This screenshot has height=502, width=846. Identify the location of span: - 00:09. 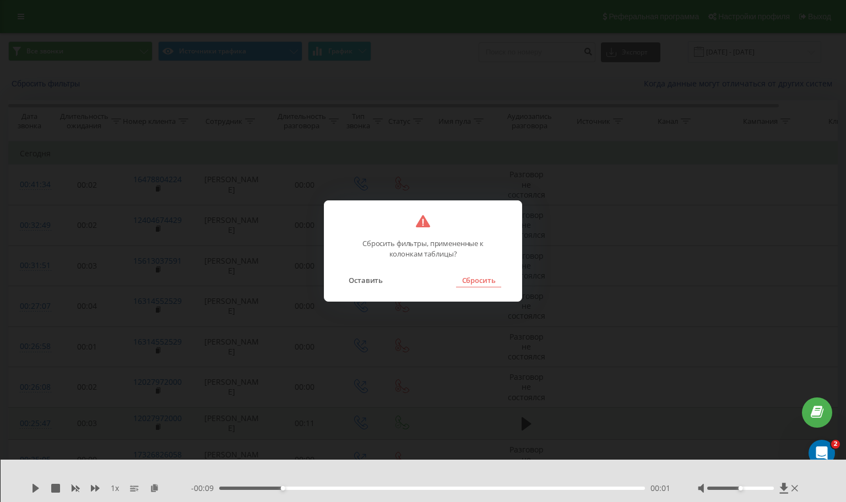
(205, 488).